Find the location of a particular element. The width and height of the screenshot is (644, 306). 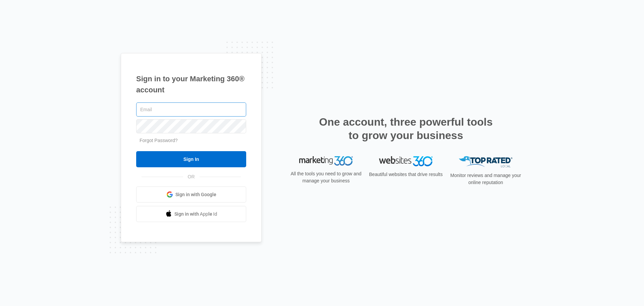

span: Sign in with Apple Id is located at coordinates (196, 214).